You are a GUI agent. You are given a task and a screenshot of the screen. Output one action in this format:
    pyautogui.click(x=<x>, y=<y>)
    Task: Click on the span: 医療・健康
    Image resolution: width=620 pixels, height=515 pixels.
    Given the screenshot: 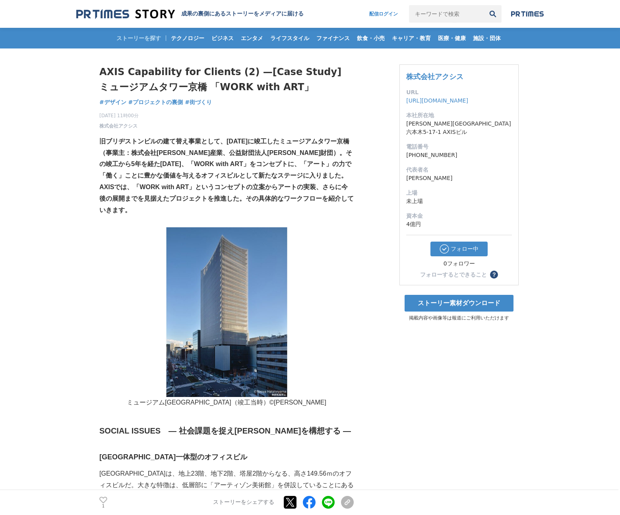 What is the action you would take?
    pyautogui.click(x=452, y=38)
    